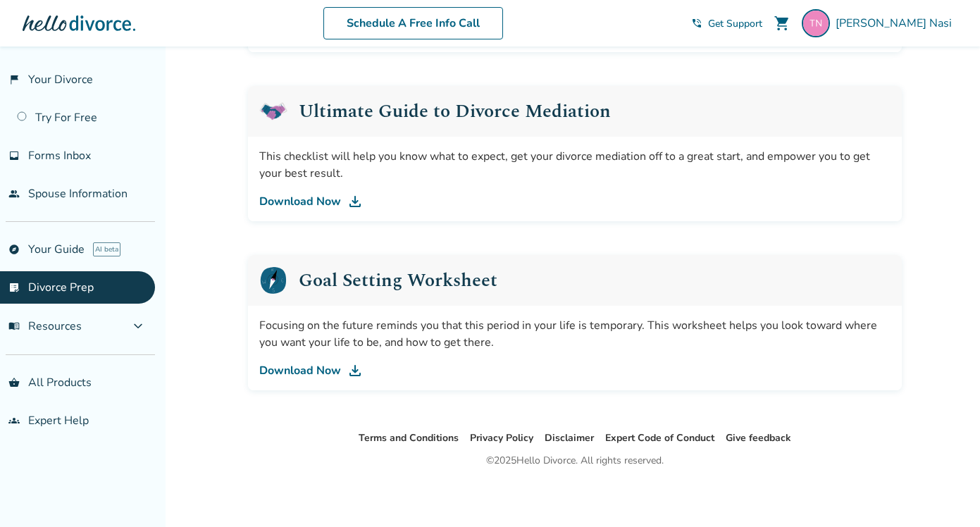  I want to click on span: AI beta, so click(106, 249).